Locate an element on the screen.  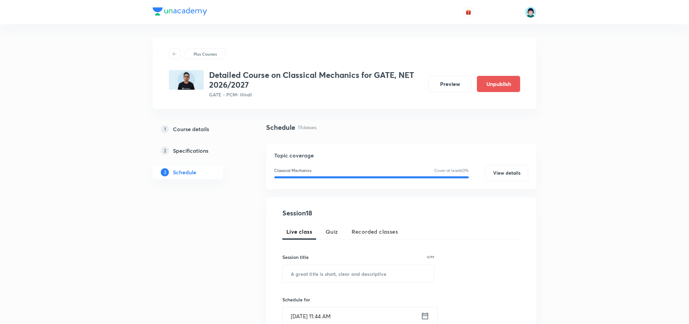
p: 17 classes is located at coordinates (307, 127).